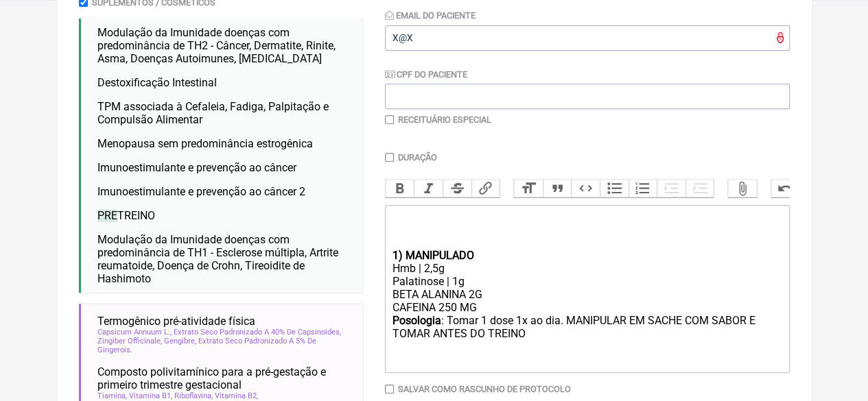 This screenshot has height=401, width=868. Describe the element at coordinates (225, 379) in the screenshot. I see `span: Composto polivitamínico para a pré-gestação e primeiro trimestre gestacional` at that location.